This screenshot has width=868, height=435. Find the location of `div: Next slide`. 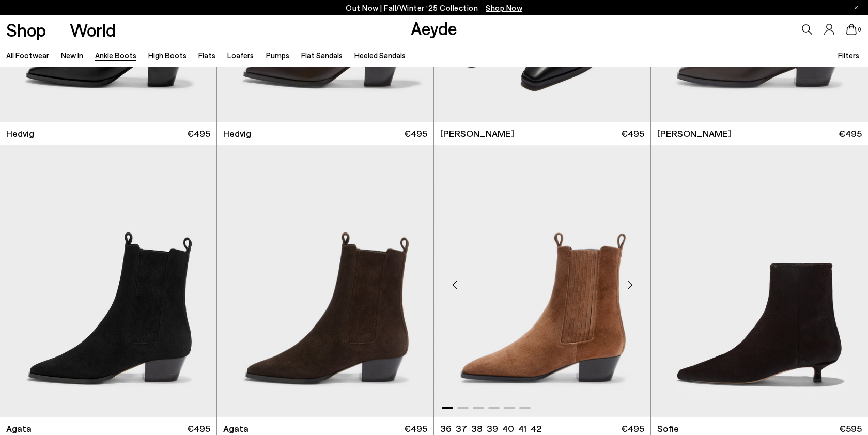

div: Next slide is located at coordinates (630, 285).